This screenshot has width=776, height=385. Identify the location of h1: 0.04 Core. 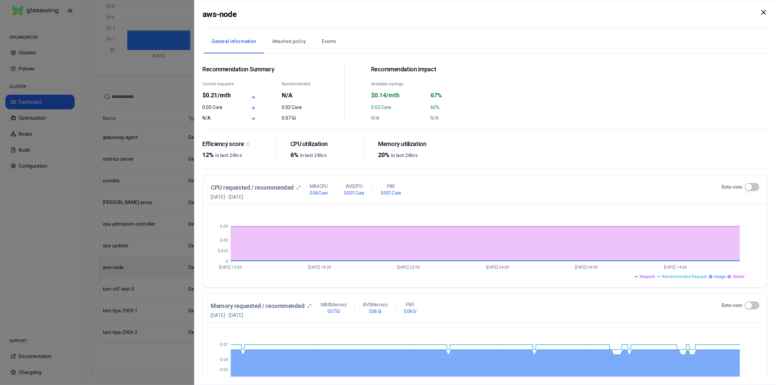
(319, 193).